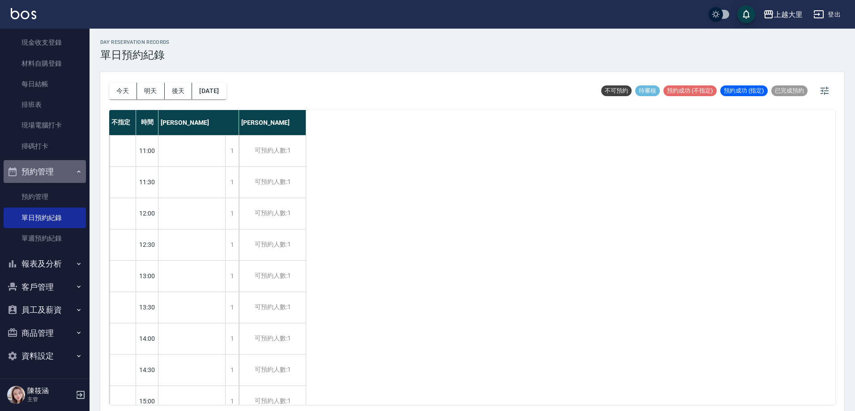 The height and width of the screenshot is (411, 855). I want to click on h2: day Reservation records, so click(135, 42).